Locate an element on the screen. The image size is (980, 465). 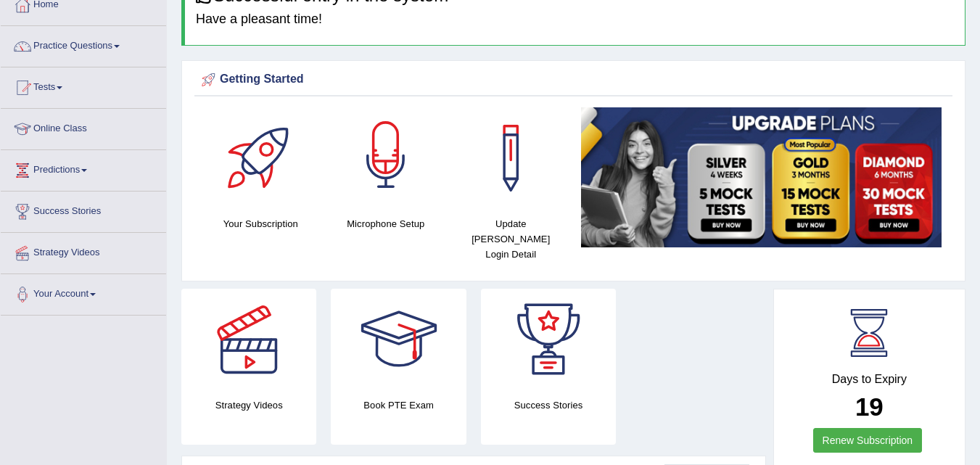
a: Online Class is located at coordinates (84, 127).